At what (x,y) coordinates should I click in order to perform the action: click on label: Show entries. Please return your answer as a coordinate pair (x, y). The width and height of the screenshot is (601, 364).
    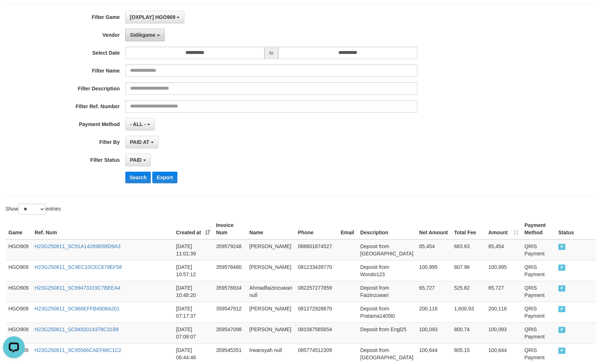
    Looking at the image, I should click on (33, 209).